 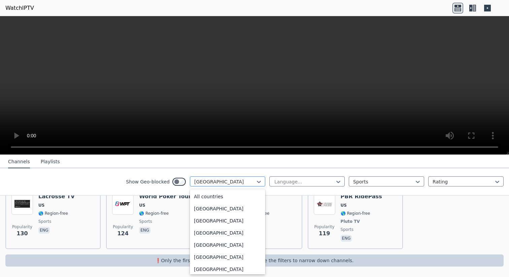 I want to click on h6: PBR RidePass, so click(x=362, y=197).